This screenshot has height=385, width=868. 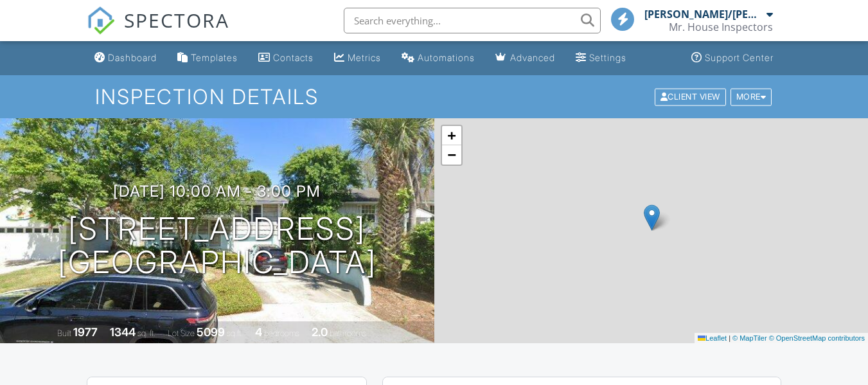 I want to click on a: © MapTiler, so click(x=750, y=338).